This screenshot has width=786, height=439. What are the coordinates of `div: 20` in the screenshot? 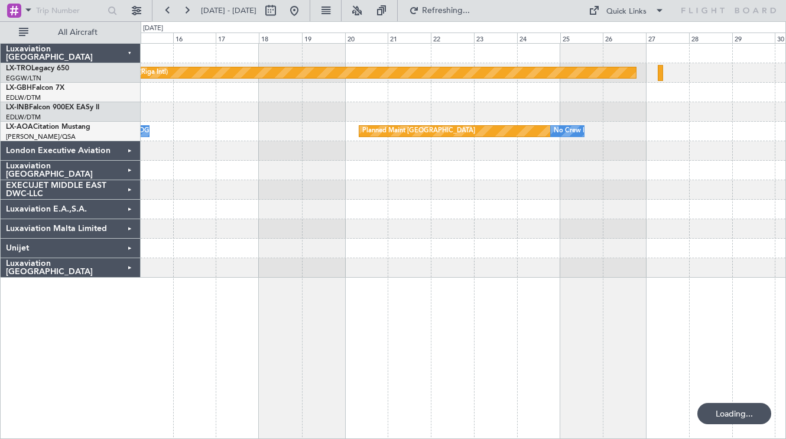 It's located at (366, 38).